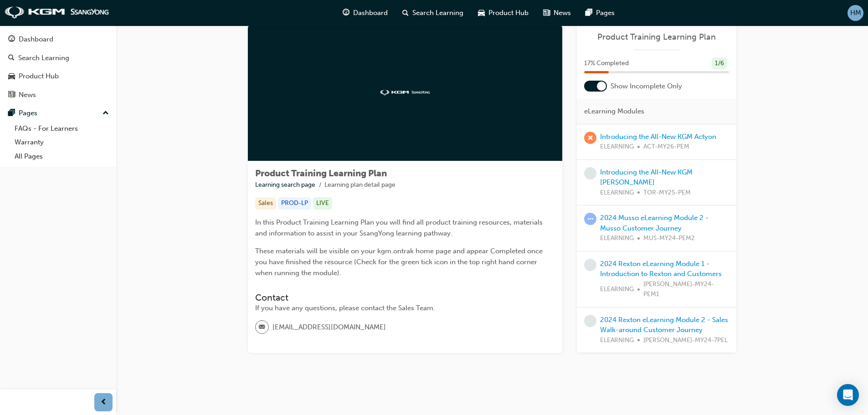  I want to click on span: email-icon, so click(262, 328).